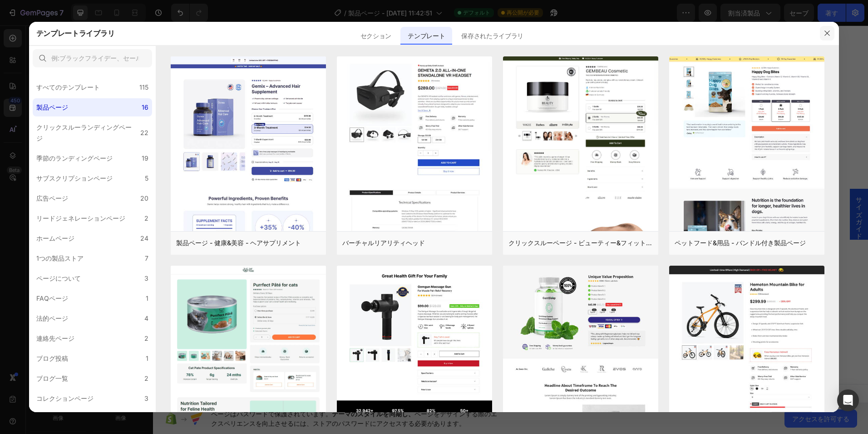 The height and width of the screenshot is (434, 868). What do you see at coordinates (59, 278) in the screenshot?
I see `div: ページについて` at bounding box center [59, 278].